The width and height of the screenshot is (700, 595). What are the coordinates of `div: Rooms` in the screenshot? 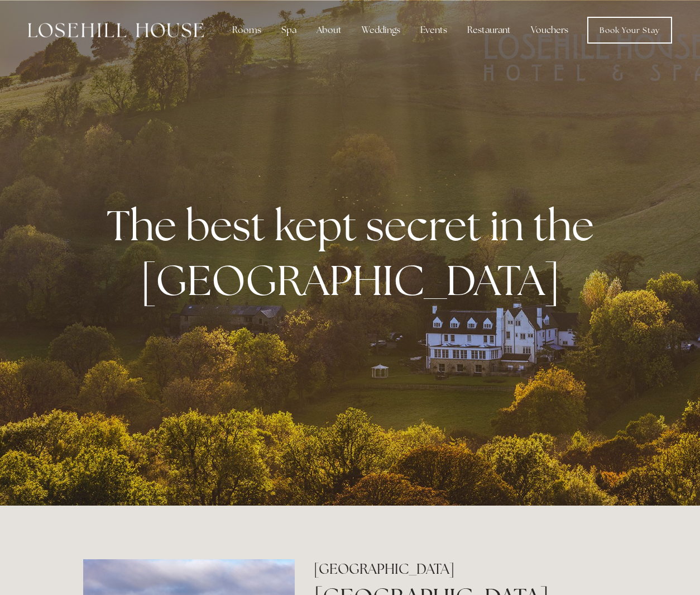 It's located at (247, 30).